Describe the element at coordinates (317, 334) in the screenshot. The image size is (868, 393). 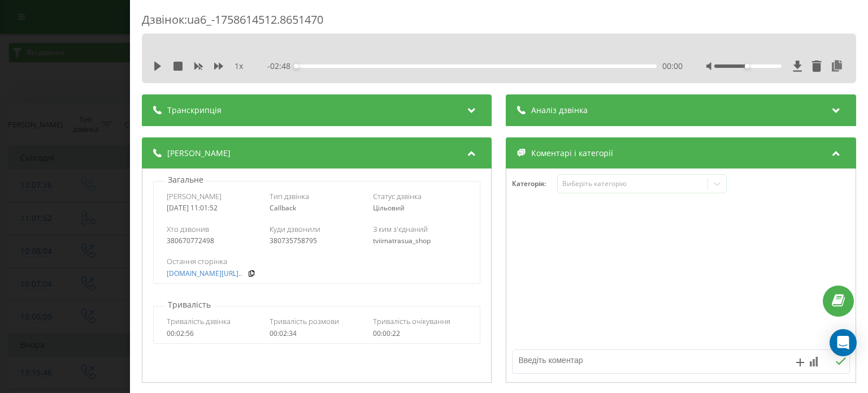
I see `div: 00:02:34` at that location.